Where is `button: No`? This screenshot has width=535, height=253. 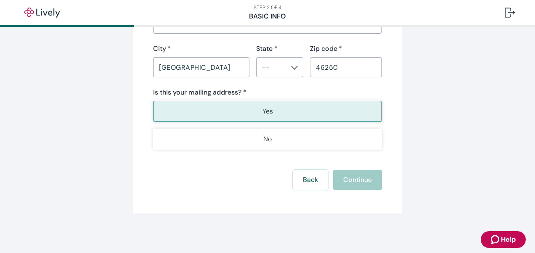 button: No is located at coordinates (268, 139).